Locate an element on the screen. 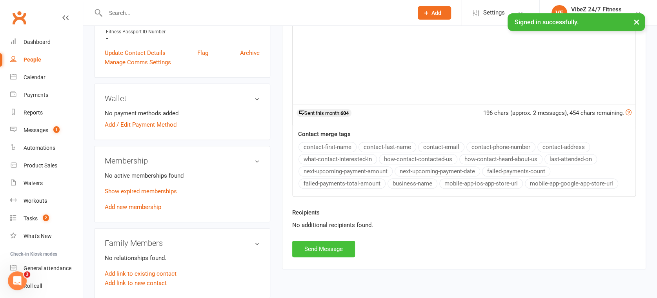  a: Automations is located at coordinates (46, 148).